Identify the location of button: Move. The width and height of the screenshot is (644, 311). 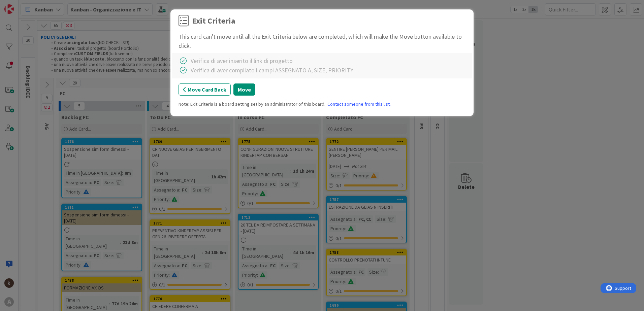
(244, 90).